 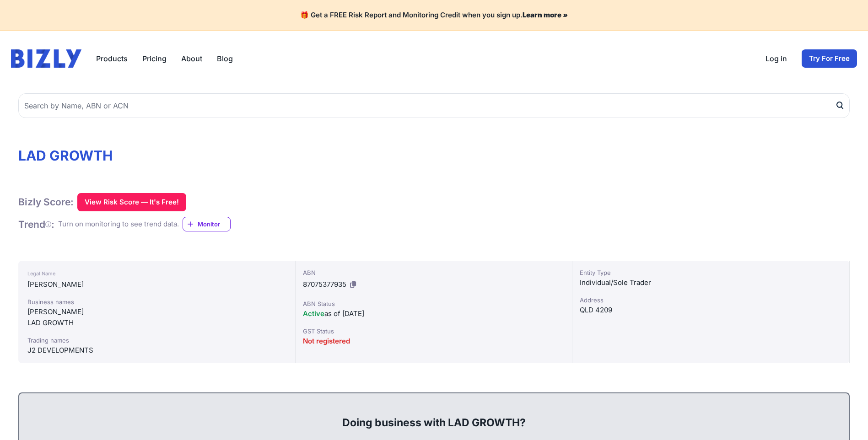 What do you see at coordinates (434, 273) in the screenshot?
I see `div: ABN` at bounding box center [434, 273].